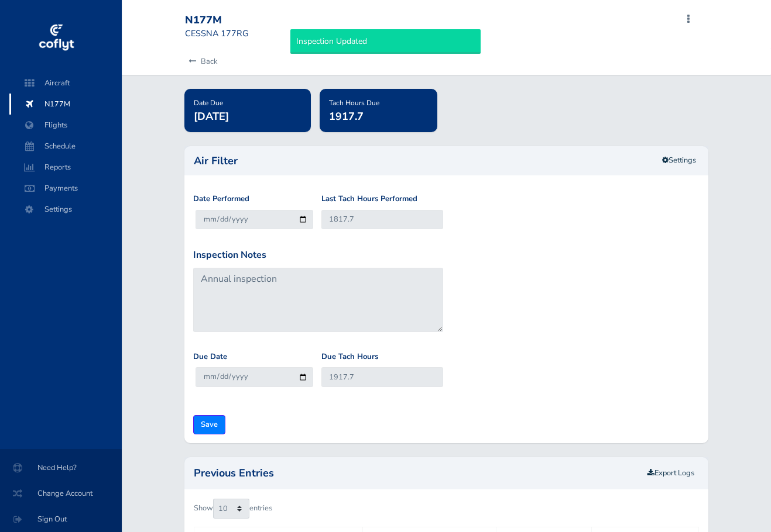  I want to click on small: CESSNA 177RG, so click(217, 33).